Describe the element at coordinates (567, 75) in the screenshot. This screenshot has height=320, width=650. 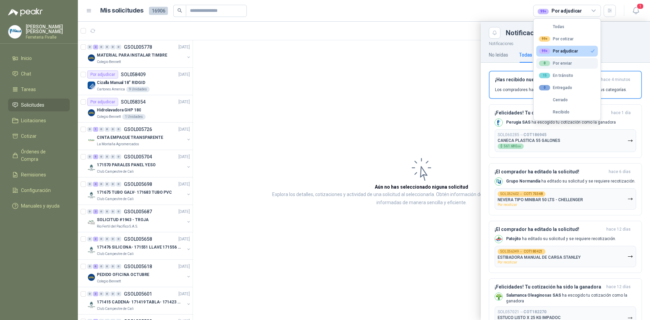
I see `button: 15En tránsito` at that location.